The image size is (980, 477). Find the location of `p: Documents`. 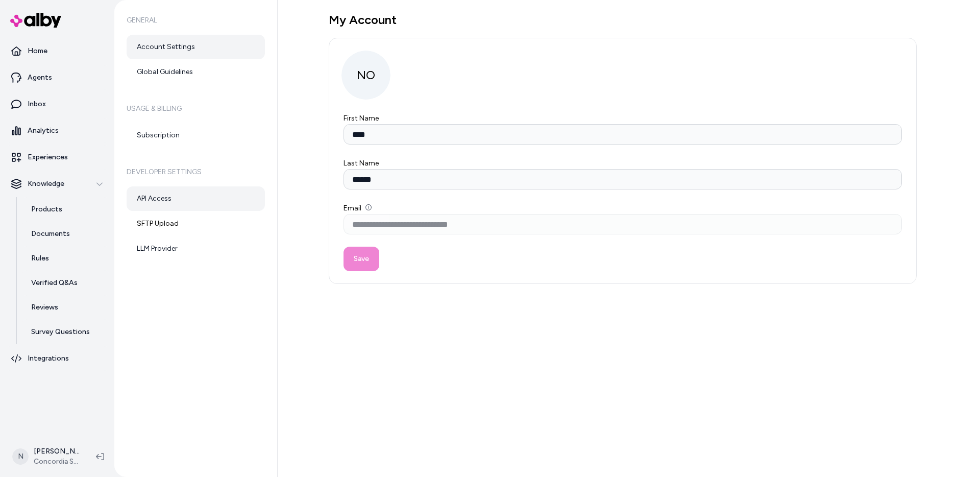

p: Documents is located at coordinates (51, 234).